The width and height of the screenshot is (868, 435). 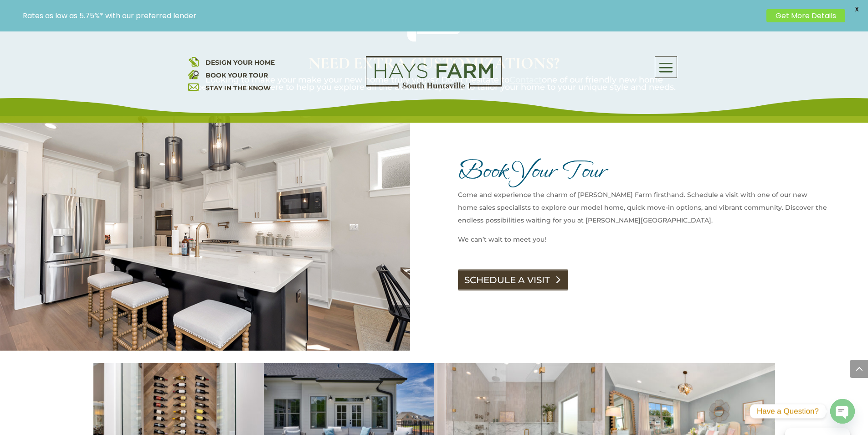 I want to click on span: X, so click(x=857, y=9).